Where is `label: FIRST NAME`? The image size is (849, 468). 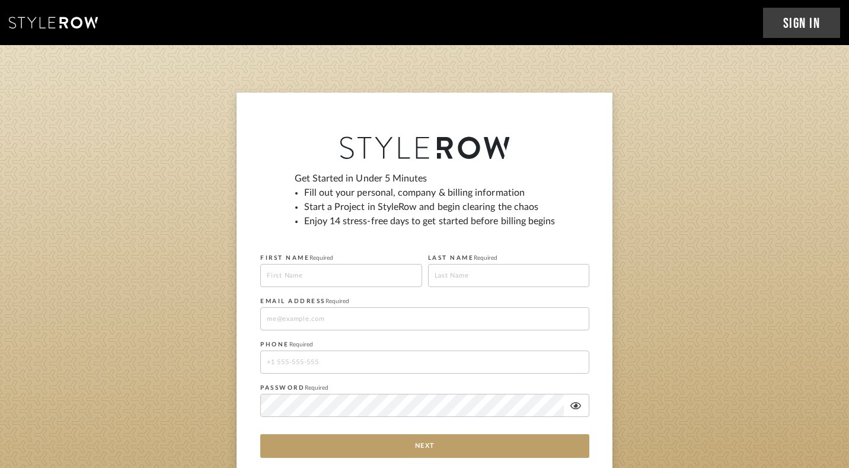 label: FIRST NAME is located at coordinates (296, 258).